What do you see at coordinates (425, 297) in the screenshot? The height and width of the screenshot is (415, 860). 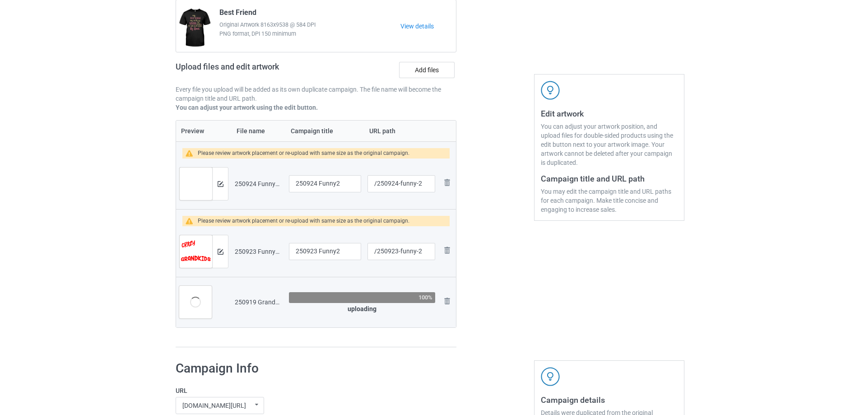 I see `div: 100%` at bounding box center [425, 297].